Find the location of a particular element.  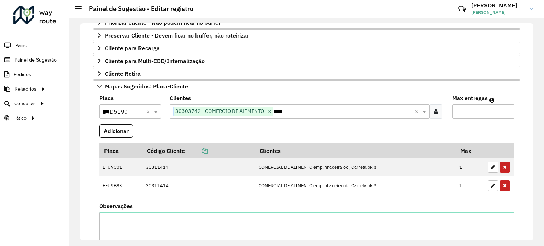

span: Painel is located at coordinates (22, 45).